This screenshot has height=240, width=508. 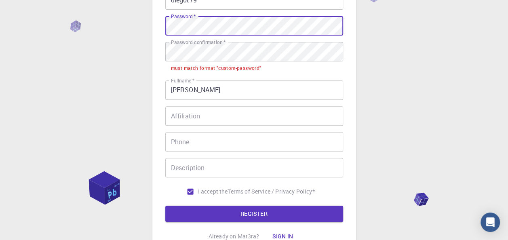 I want to click on button: REGISTER, so click(x=254, y=214).